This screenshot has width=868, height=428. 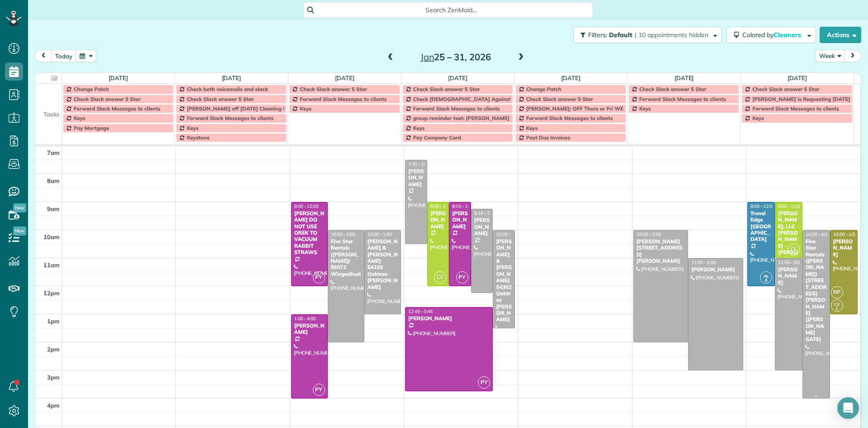 I want to click on span: Pay Mortgage, so click(x=92, y=128).